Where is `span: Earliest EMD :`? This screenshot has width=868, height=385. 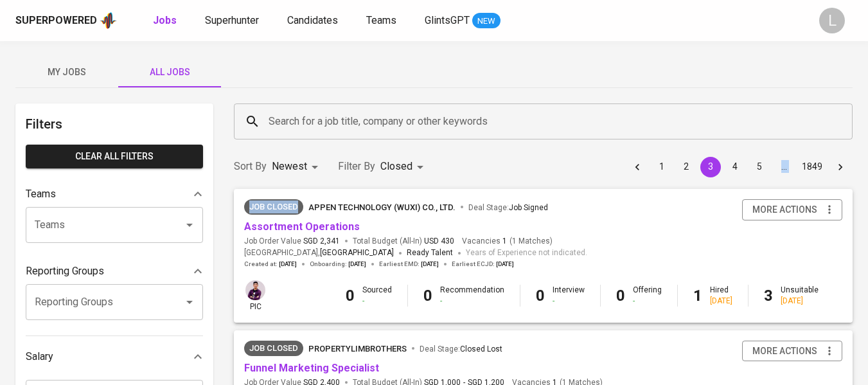
span: Earliest EMD : is located at coordinates (408, 264).